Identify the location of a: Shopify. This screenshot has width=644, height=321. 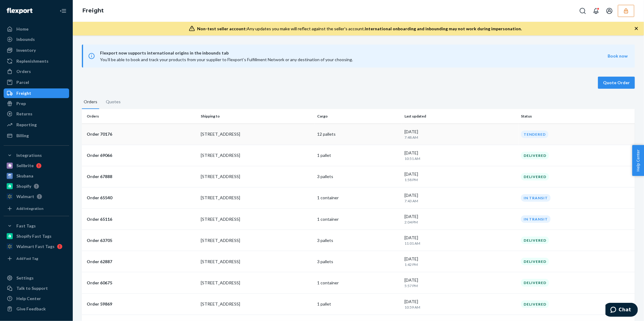
(36, 186).